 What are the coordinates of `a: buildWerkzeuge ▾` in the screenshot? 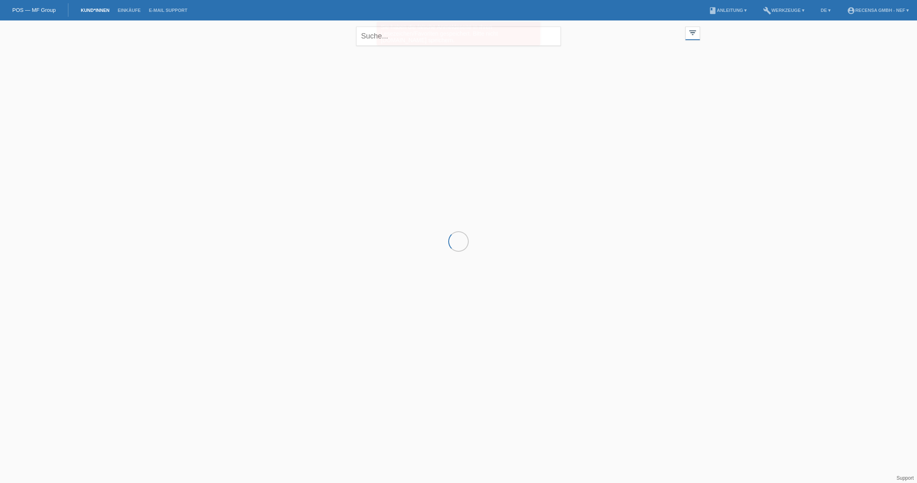 It's located at (784, 10).